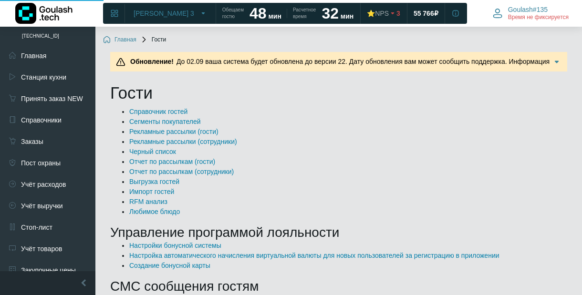 Image resolution: width=582 pixels, height=295 pixels. I want to click on strong: 48, so click(258, 13).